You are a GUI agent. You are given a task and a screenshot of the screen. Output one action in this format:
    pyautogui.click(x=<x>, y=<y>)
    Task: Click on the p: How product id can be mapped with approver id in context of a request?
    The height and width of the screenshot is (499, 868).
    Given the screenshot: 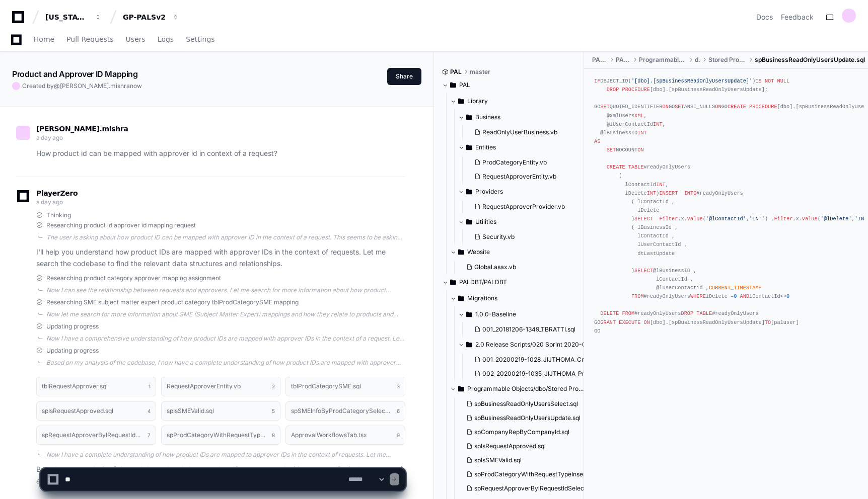 What is the action you would take?
    pyautogui.click(x=220, y=154)
    